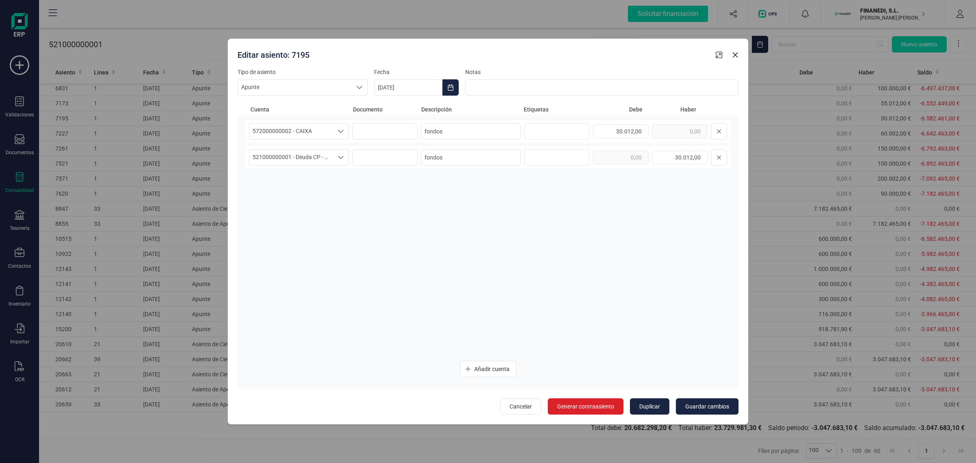  What do you see at coordinates (557, 109) in the screenshot?
I see `span: Etiquetas` at bounding box center [557, 109].